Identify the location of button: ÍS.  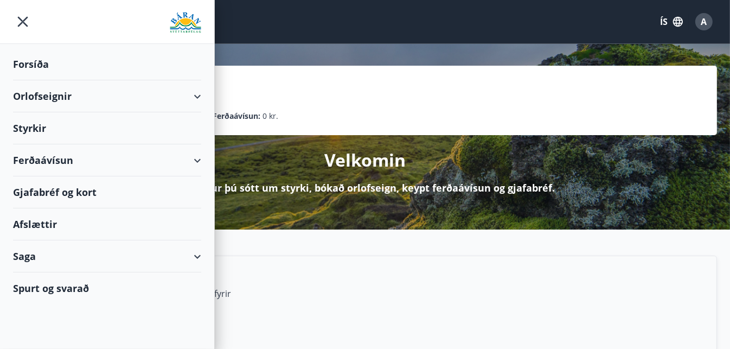
(671, 22).